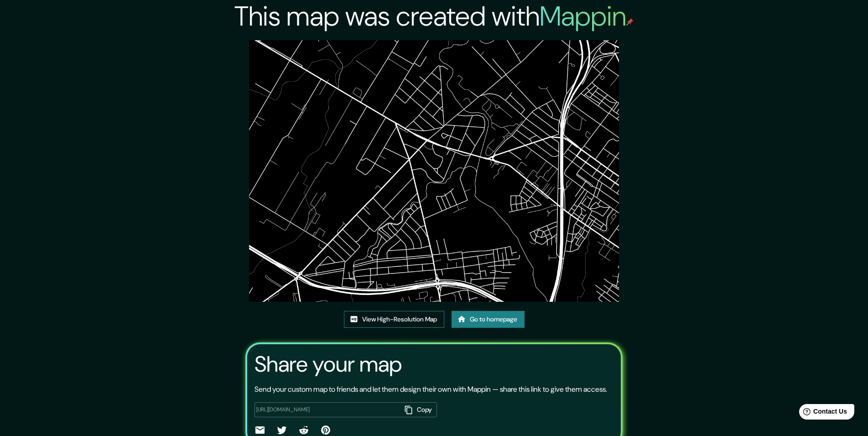  What do you see at coordinates (419, 410) in the screenshot?
I see `button: Copy` at bounding box center [419, 410].